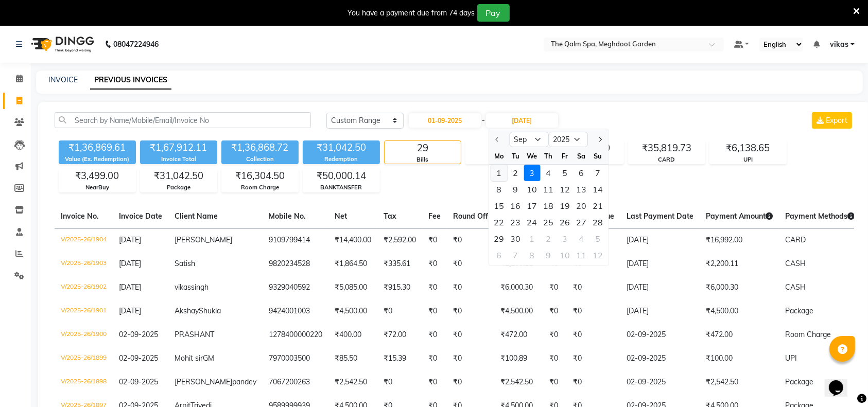 This screenshot has width=868, height=407. What do you see at coordinates (84, 359) in the screenshot?
I see `td: V/2025-26/1899` at bounding box center [84, 359].